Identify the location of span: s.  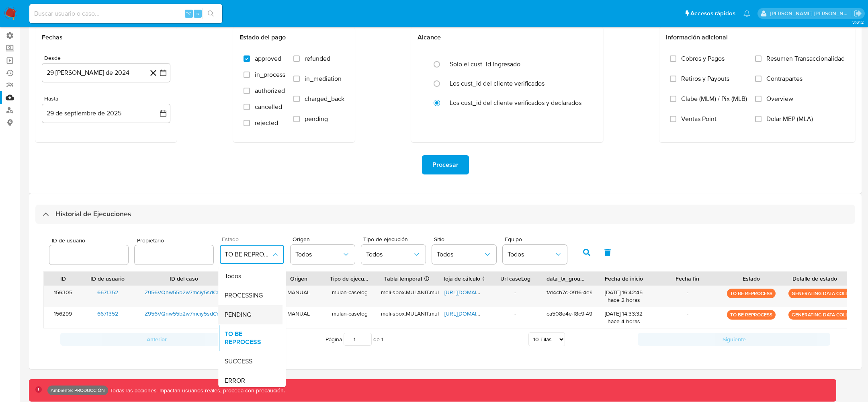
(198, 14).